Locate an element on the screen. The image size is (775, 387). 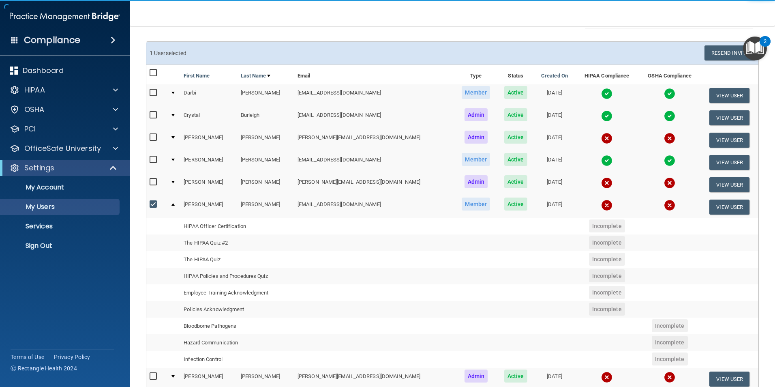
h4: Compliance is located at coordinates (52, 40).